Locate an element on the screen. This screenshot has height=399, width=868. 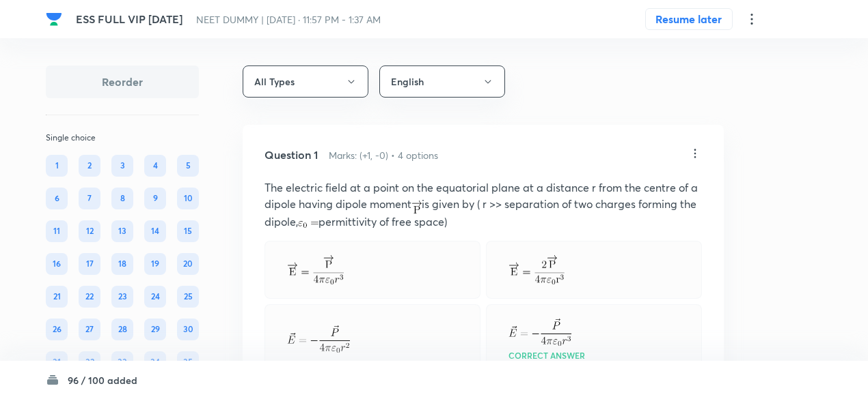
div: 21 is located at coordinates (57, 297).